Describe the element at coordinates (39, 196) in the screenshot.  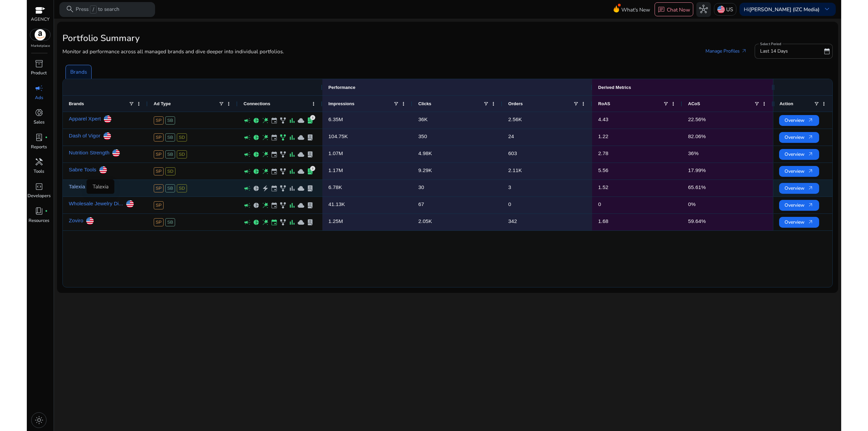
I see `p: Developers` at that location.